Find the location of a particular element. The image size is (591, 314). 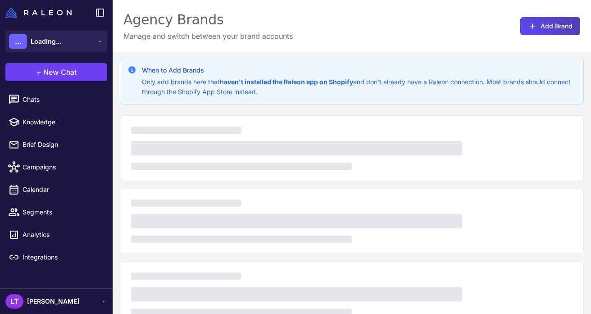

a: Campaigns is located at coordinates (56, 167).